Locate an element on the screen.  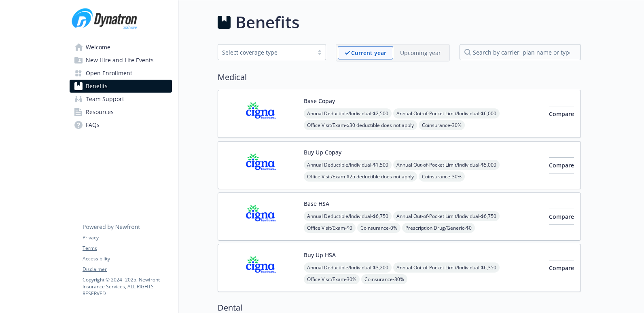
span: Team Support is located at coordinates (105, 99).